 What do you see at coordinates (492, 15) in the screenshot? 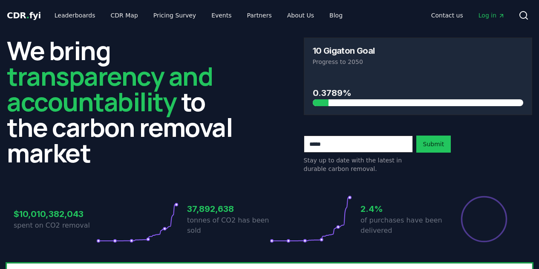
I see `a: Log in` at bounding box center [492, 15].